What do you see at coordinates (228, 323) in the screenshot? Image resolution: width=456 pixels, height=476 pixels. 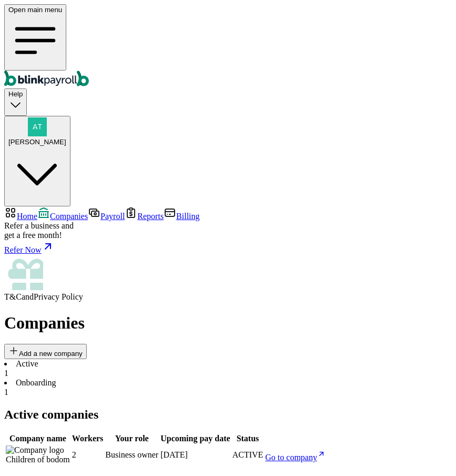 I see `h1: Companies` at bounding box center [228, 323].